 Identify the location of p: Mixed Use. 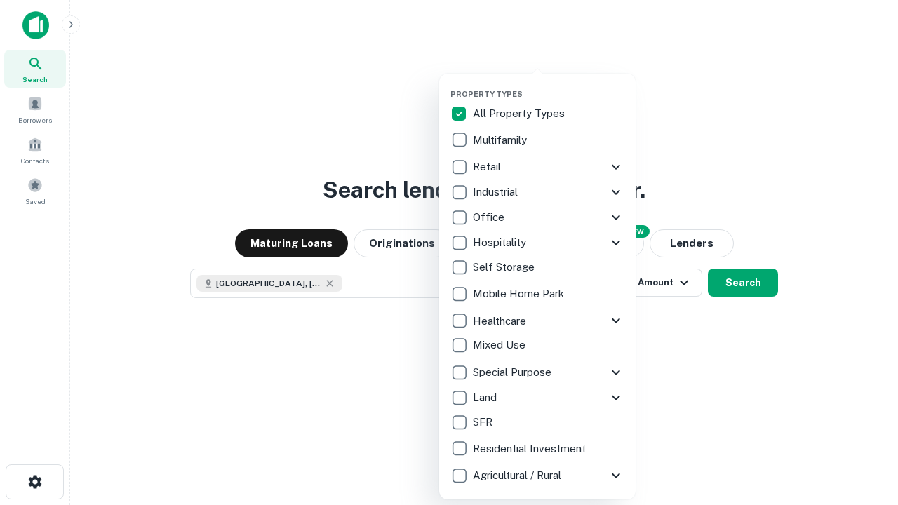
(500, 345).